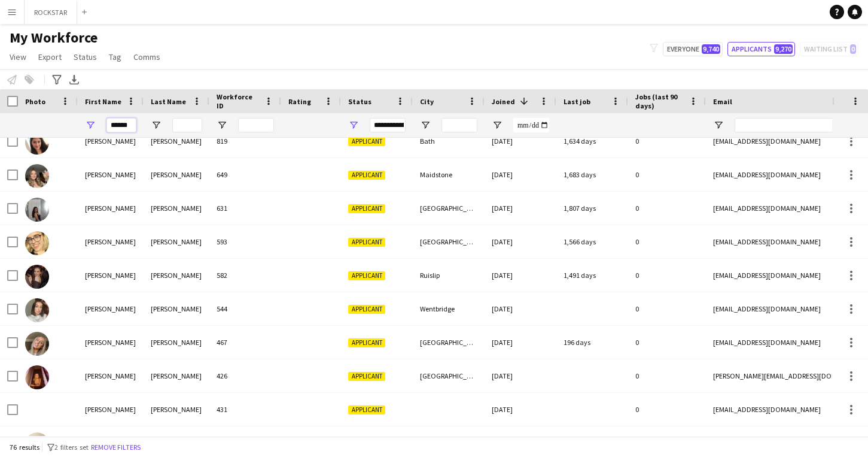 Image resolution: width=868 pixels, height=457 pixels. I want to click on img: Olivia Morris, so click(37, 243).